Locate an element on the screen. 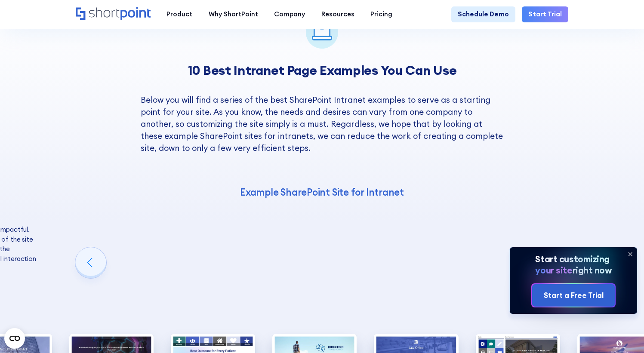  div: Chat Widget is located at coordinates (623, 332).